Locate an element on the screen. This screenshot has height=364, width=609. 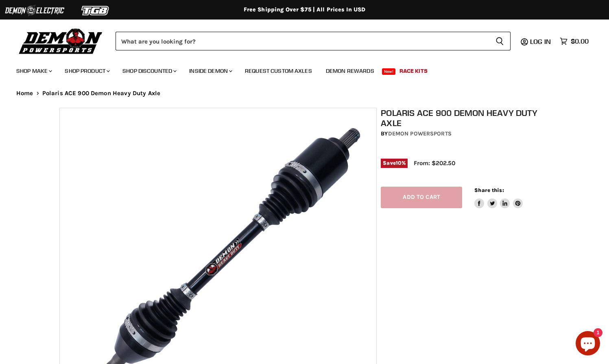
a: Shop Discounted is located at coordinates (149, 71).